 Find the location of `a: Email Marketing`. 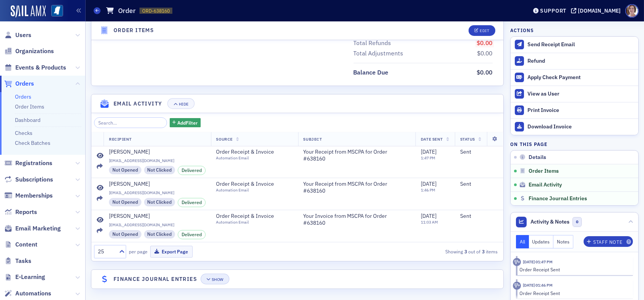

a: Email Marketing is located at coordinates (33, 229).